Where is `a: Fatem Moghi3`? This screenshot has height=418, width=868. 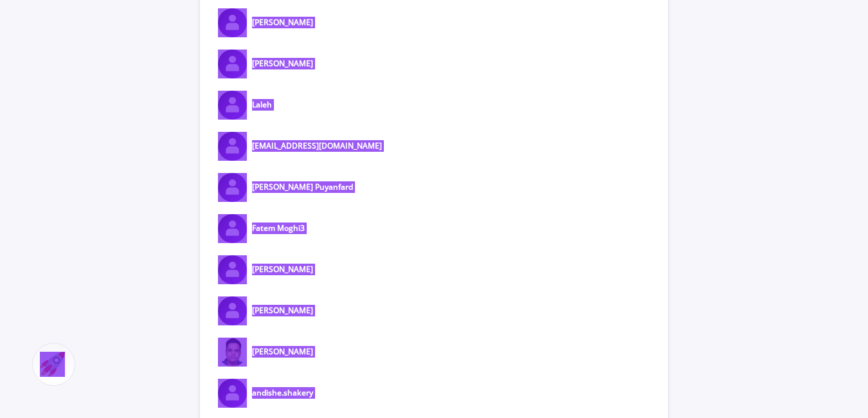 a: Fatem Moghi3 is located at coordinates (279, 227).